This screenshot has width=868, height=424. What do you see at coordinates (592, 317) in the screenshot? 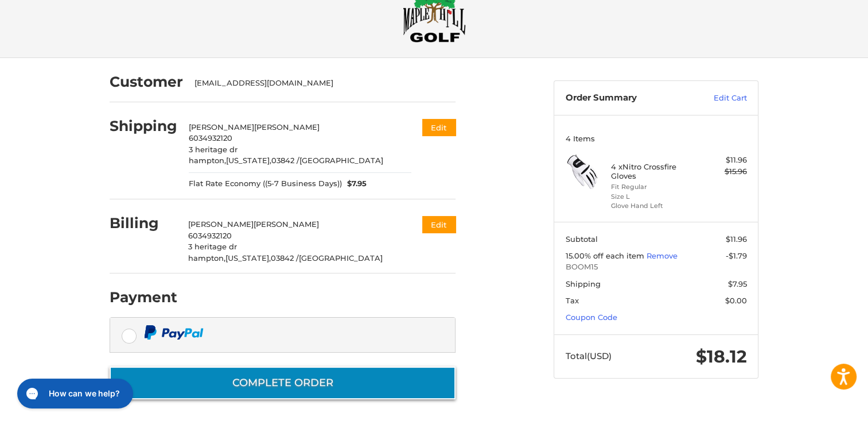
I see `a: Coupon Code` at bounding box center [592, 317].